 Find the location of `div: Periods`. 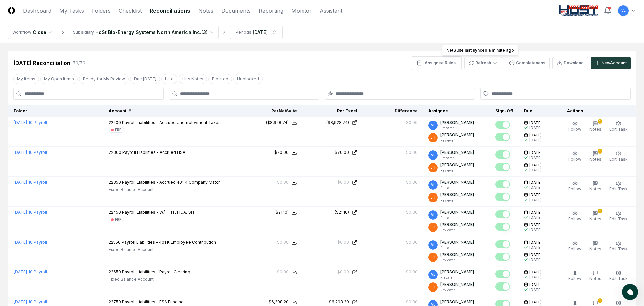

div: Periods is located at coordinates (244, 32).